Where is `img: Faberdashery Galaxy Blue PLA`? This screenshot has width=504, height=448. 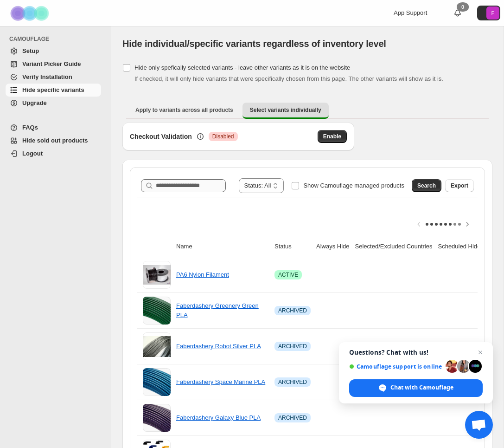
img: Faberdashery Galaxy Blue PLA is located at coordinates (157, 417).